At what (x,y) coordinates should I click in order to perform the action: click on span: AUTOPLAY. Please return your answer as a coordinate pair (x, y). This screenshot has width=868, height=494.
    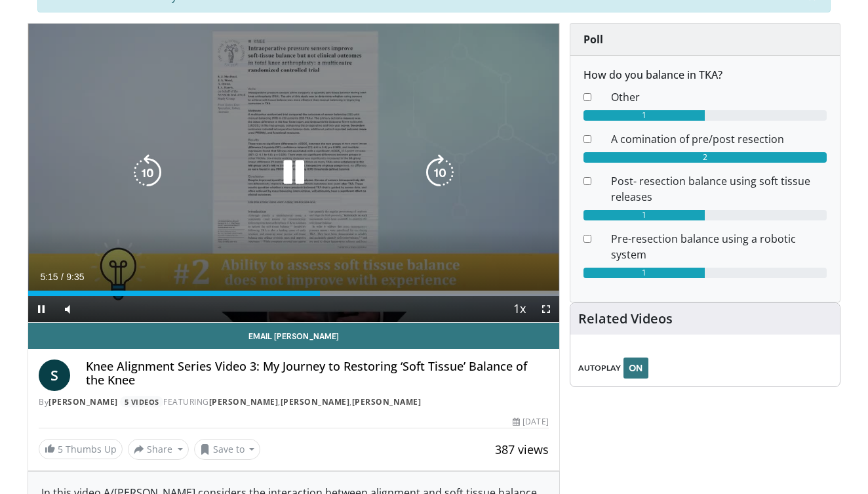
    Looking at the image, I should click on (599, 367).